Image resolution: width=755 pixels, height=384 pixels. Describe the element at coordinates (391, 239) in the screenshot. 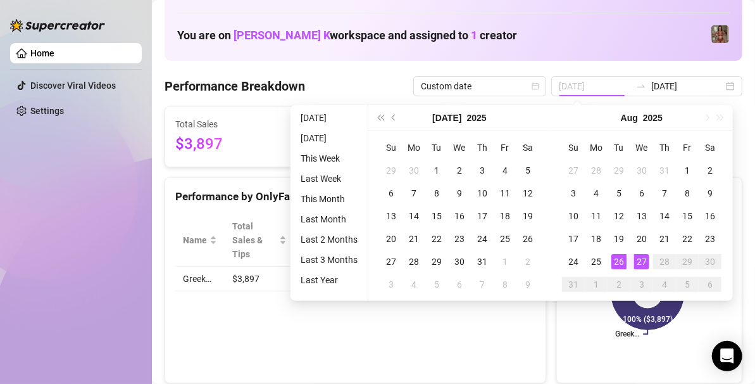

I see `td: 2025-07-20` at that location.